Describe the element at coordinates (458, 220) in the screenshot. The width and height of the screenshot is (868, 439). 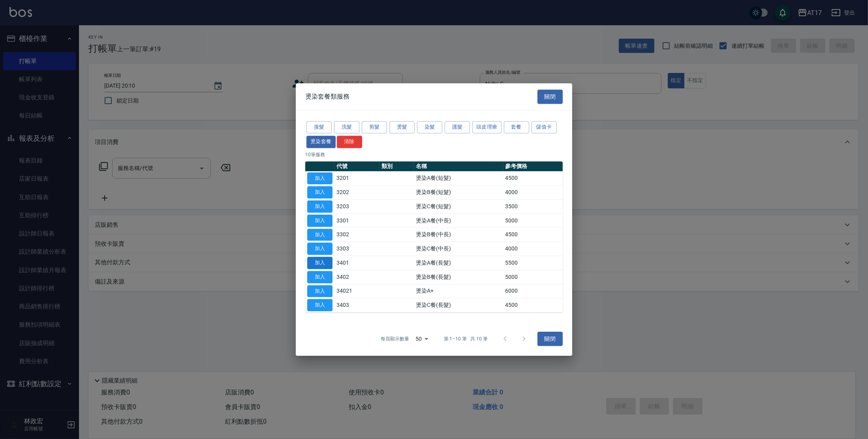
I see `td: 燙染A餐(中長)` at that location.